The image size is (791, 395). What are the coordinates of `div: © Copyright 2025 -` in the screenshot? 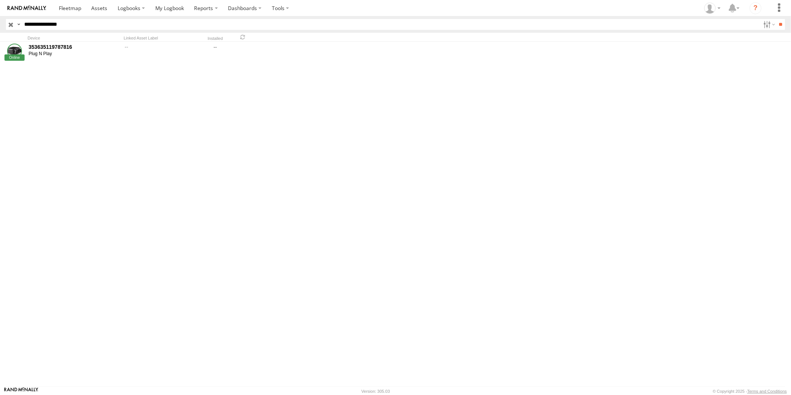 It's located at (750, 391).